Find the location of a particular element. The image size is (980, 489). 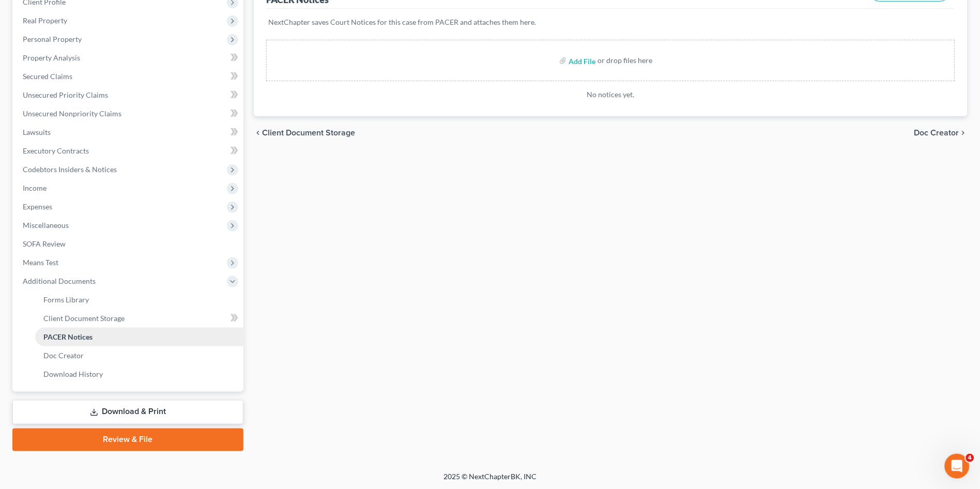

a: Client Document Storage is located at coordinates (139, 319).